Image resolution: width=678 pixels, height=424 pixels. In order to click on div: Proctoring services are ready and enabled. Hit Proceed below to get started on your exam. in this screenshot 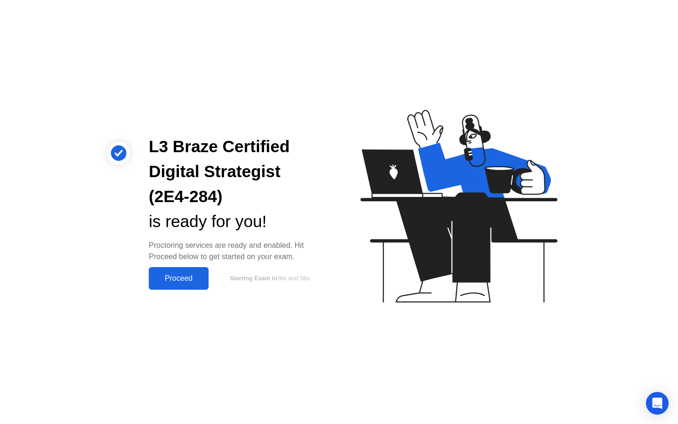, I will do `click(236, 251)`.